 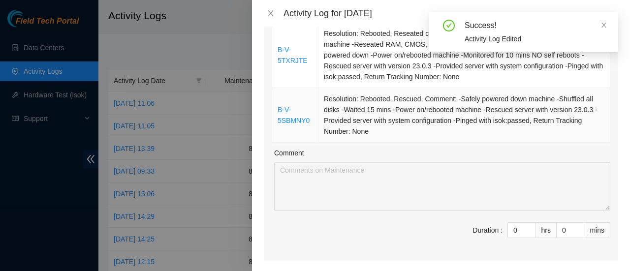 What do you see at coordinates (293, 115) in the screenshot?
I see `a: B-V-5SBMNY0` at bounding box center [293, 115].